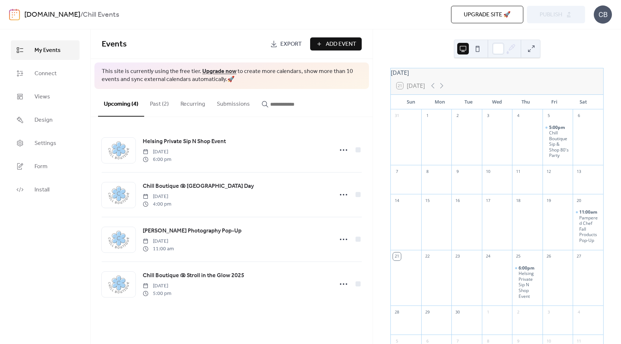 The width and height of the screenshot is (621, 344). I want to click on div: 24, so click(488, 256).